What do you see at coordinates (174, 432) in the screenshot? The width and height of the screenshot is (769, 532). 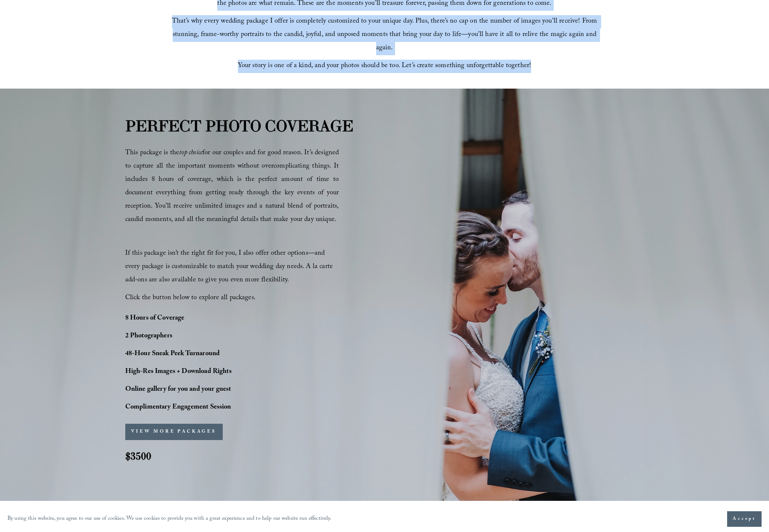 I see `button: VIEW MORE PACKAGES` at bounding box center [174, 432].